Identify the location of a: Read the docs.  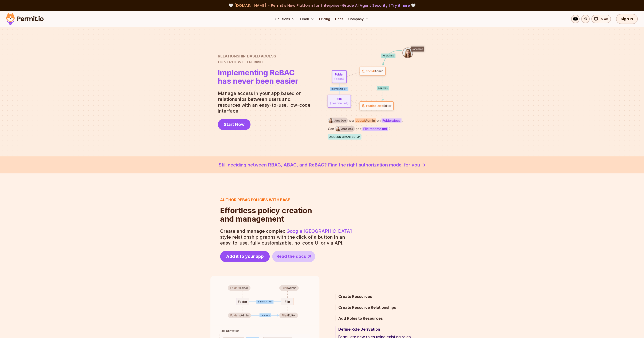
(294, 256).